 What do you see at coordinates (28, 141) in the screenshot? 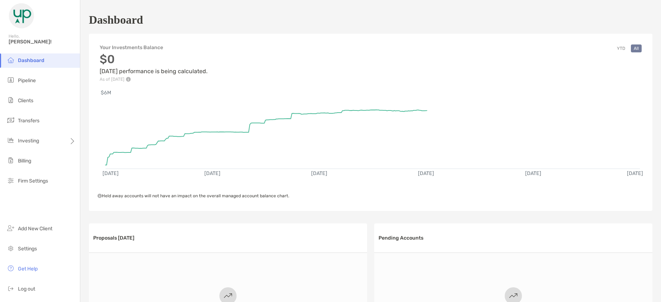
I see `span: Investing` at bounding box center [28, 141].